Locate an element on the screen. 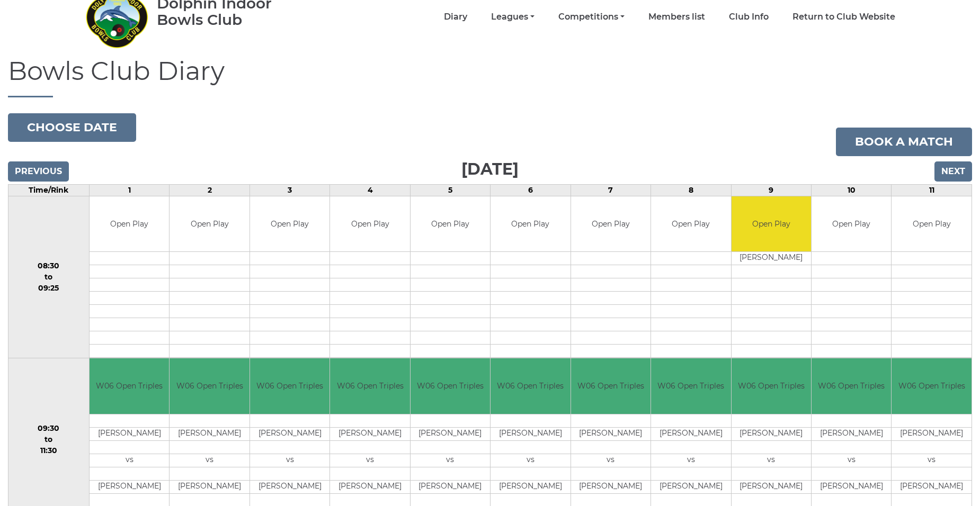  td: 5 is located at coordinates (450, 190).